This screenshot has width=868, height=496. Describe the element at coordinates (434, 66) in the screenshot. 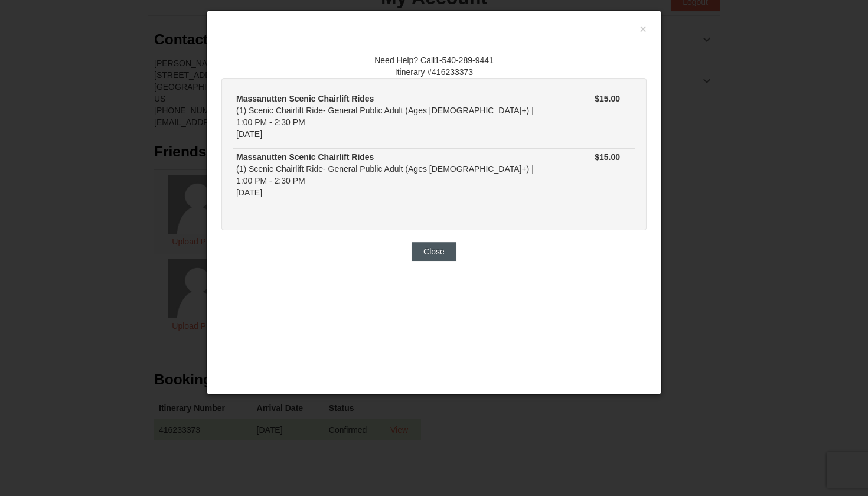

I see `div: Need Help? Call1-540-289-9441 Itinerary #416233373` at that location.